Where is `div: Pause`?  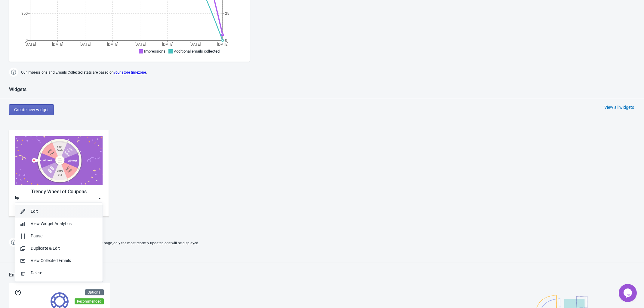
div: Pause is located at coordinates (64, 236).